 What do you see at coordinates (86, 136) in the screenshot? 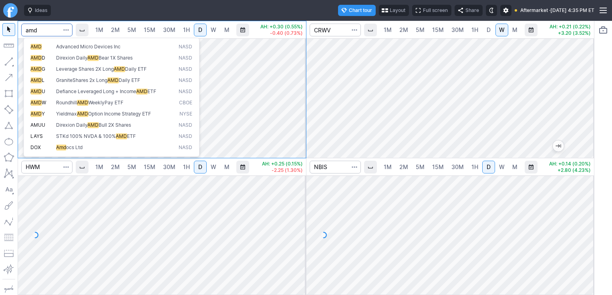
I see `span: STKd 100% NVDA & 100%` at bounding box center [86, 136].